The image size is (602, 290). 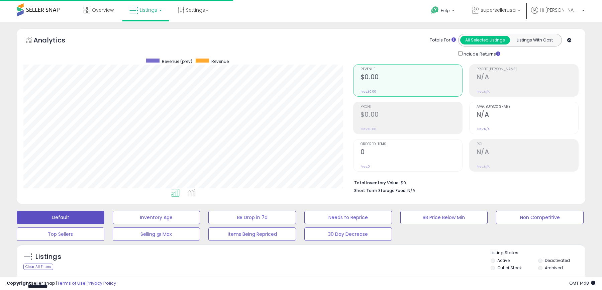 I want to click on button: All Selected Listings, so click(x=485, y=40).